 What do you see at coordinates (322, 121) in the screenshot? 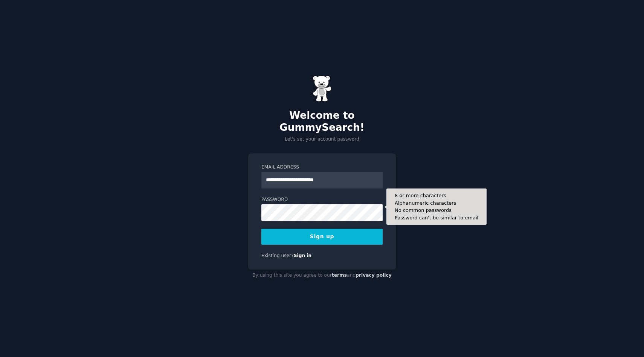
I see `h2: Welcome to GummySearch!` at bounding box center [322, 121].